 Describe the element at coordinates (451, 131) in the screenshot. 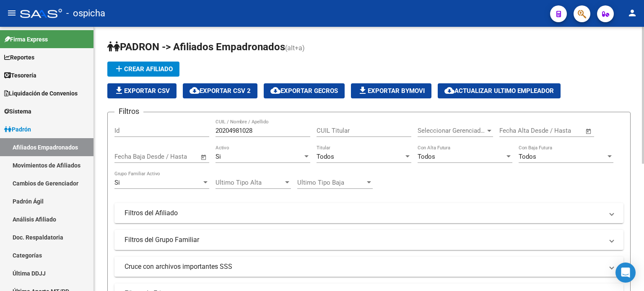

I see `span: Seleccionar Gerenciador` at that location.